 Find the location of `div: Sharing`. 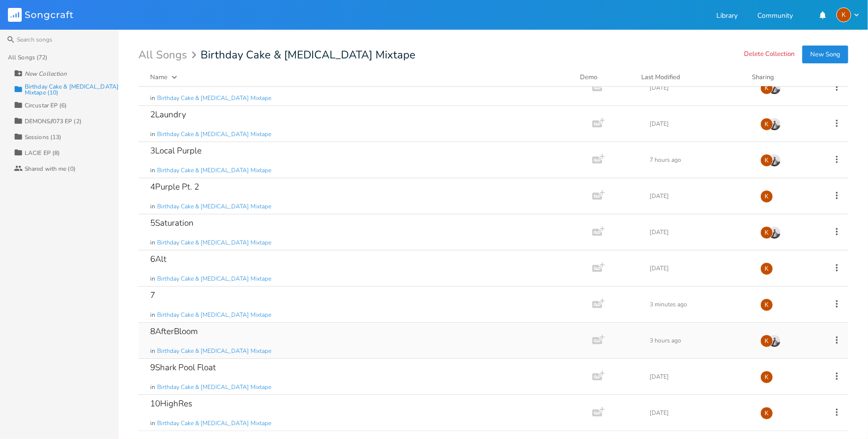

div: Sharing is located at coordinates (782, 78).